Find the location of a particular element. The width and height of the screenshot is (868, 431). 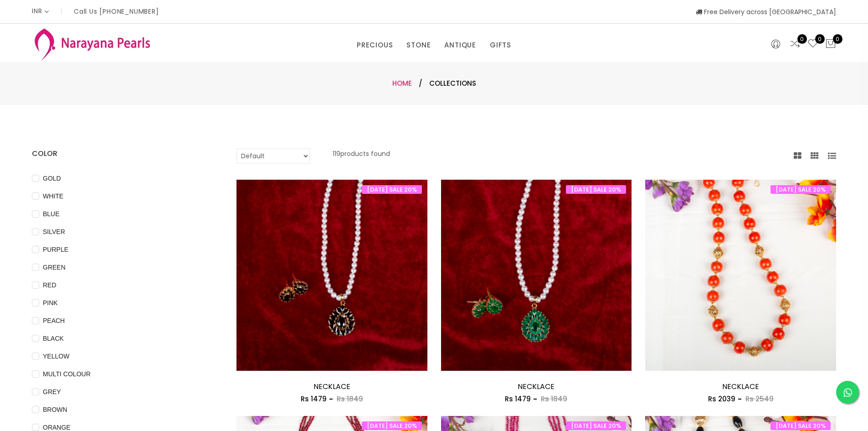

span: RED is located at coordinates (50, 285).